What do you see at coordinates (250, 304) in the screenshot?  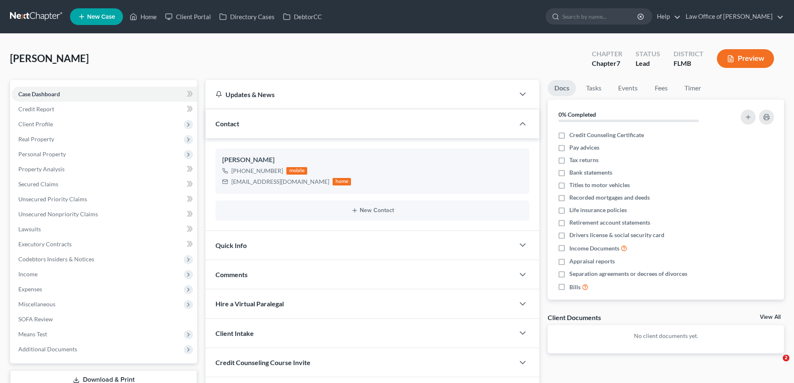 I see `span: Hire a Virtual Paralegal` at bounding box center [250, 304].